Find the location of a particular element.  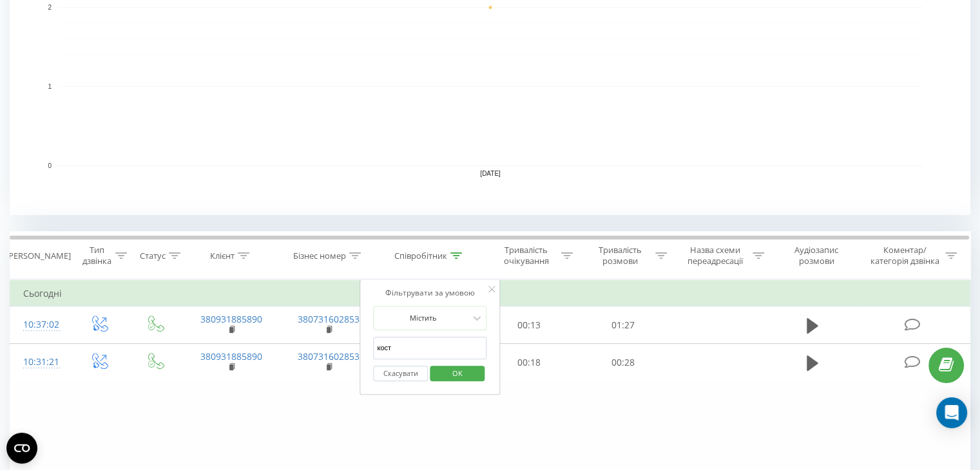

div: 10:37:02 is located at coordinates (40, 325).